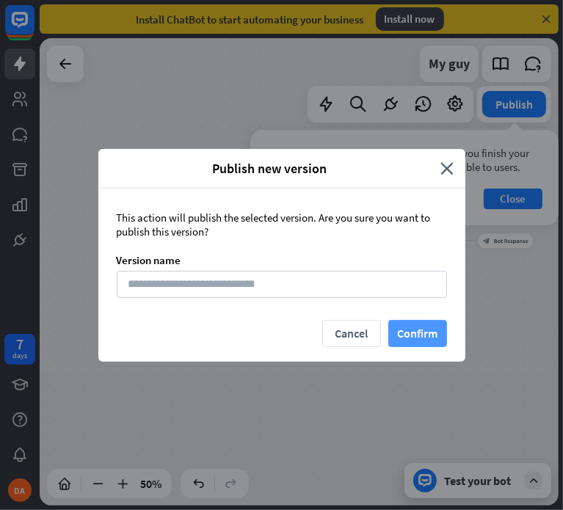 Image resolution: width=563 pixels, height=510 pixels. What do you see at coordinates (269, 168) in the screenshot?
I see `span: Publish new version` at bounding box center [269, 168].